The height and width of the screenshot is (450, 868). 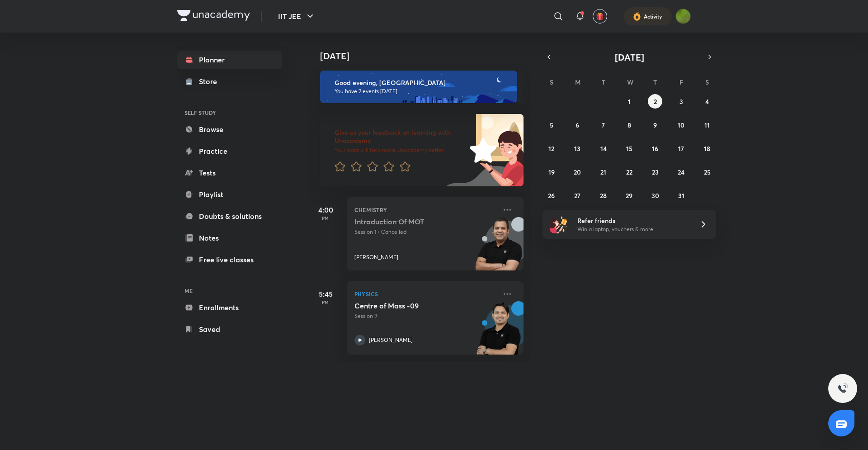 What do you see at coordinates (426, 294) in the screenshot?
I see `p: Physics` at bounding box center [426, 294].